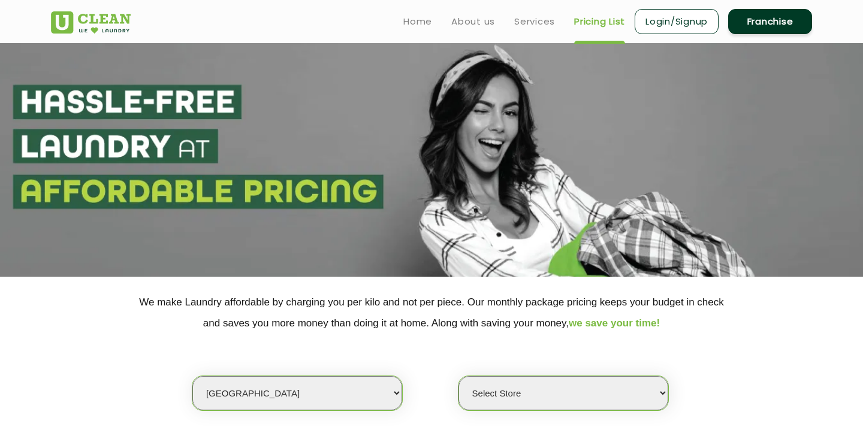 This screenshot has height=430, width=863. I want to click on a: Login/Signup, so click(677, 22).